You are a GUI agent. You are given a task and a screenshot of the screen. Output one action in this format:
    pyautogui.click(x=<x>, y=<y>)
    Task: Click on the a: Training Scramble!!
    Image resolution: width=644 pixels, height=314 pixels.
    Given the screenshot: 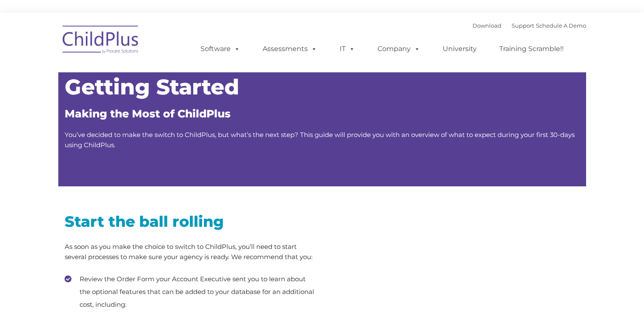 What is the action you would take?
    pyautogui.click(x=531, y=49)
    